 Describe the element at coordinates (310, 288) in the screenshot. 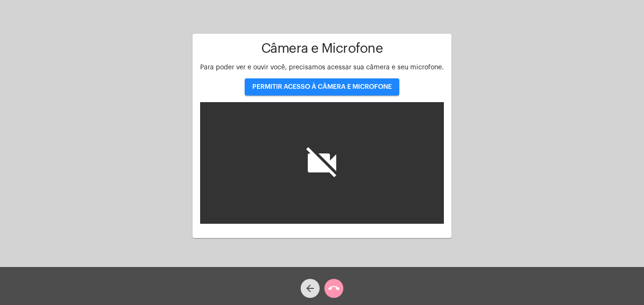

I see `mat-icon: arrow_back` at that location.